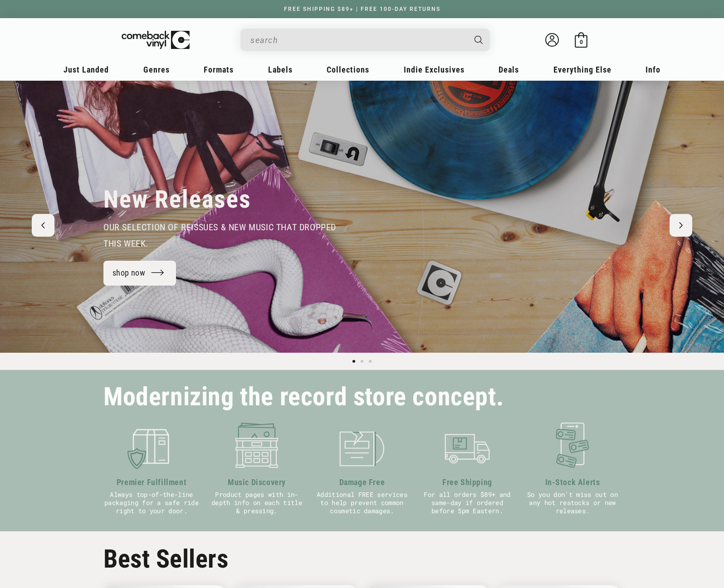 The width and height of the screenshot is (724, 588). Describe the element at coordinates (220, 235) in the screenshot. I see `span: our selection of reissues & new music that dropped this week.` at that location.